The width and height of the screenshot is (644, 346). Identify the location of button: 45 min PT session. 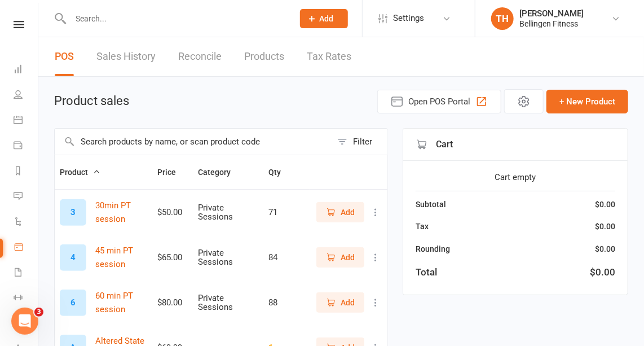
(121, 257).